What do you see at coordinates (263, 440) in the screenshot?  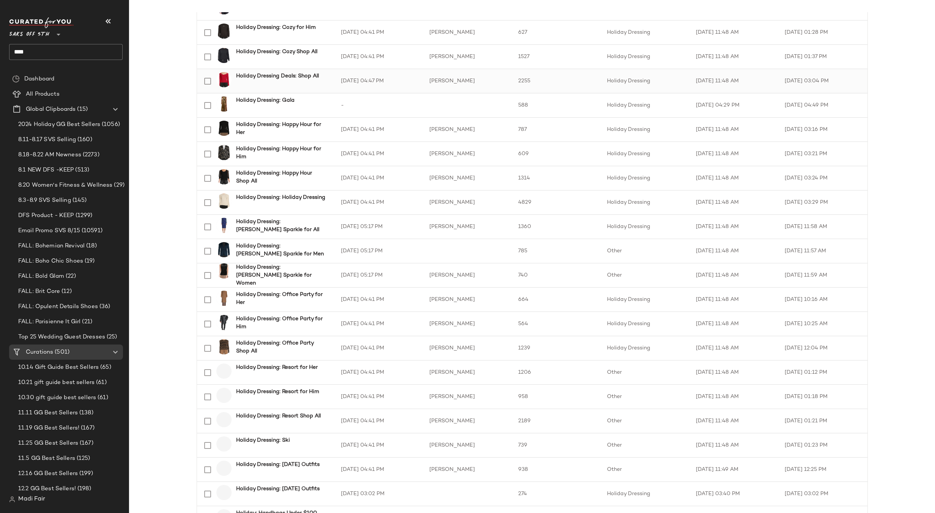 I see `b: Holiday Dressing: Ski` at bounding box center [263, 440].